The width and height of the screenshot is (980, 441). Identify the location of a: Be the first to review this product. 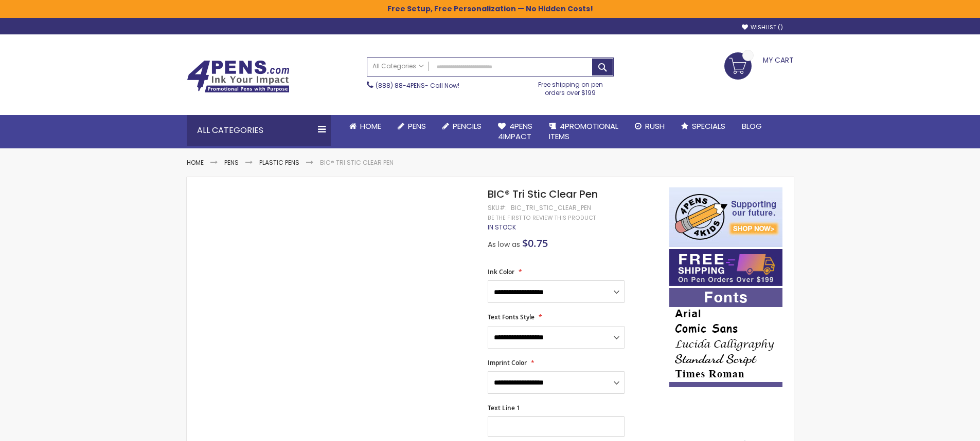
(541, 218).